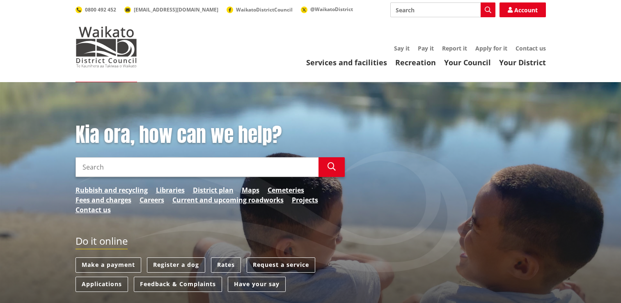 The width and height of the screenshot is (621, 303). What do you see at coordinates (108, 265) in the screenshot?
I see `a: Make a payment` at bounding box center [108, 265].